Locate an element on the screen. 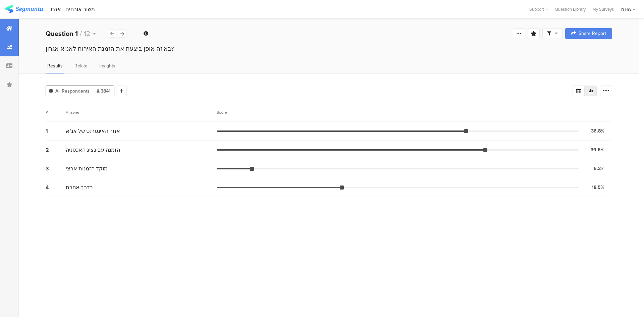  div: Support is located at coordinates (539, 9).